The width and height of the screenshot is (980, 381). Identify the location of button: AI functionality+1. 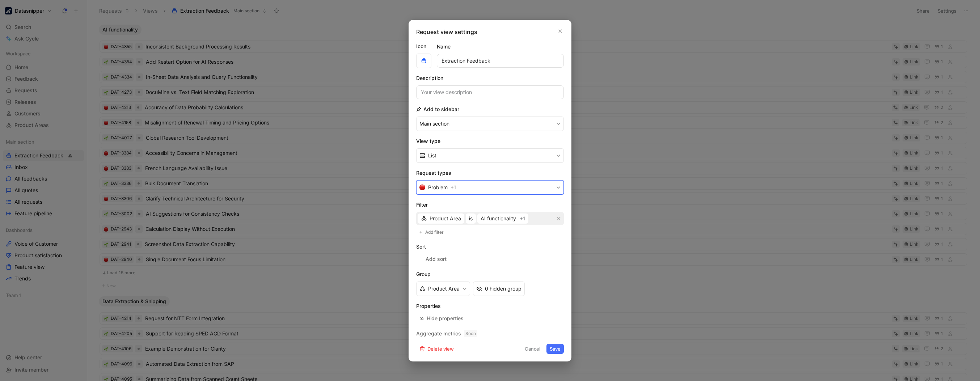
(503, 218).